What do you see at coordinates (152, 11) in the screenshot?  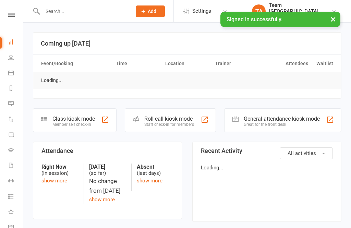 I see `span: Add` at bounding box center [152, 11].